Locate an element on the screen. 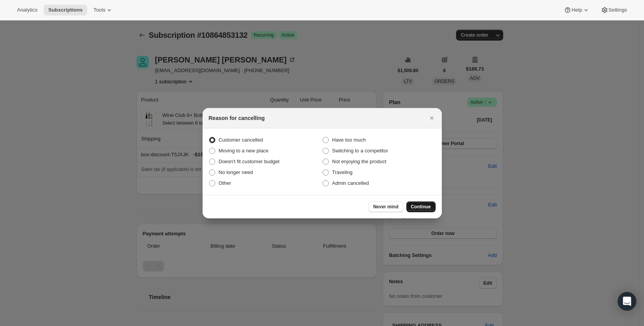 The height and width of the screenshot is (326, 644). button: Help is located at coordinates (576, 10).